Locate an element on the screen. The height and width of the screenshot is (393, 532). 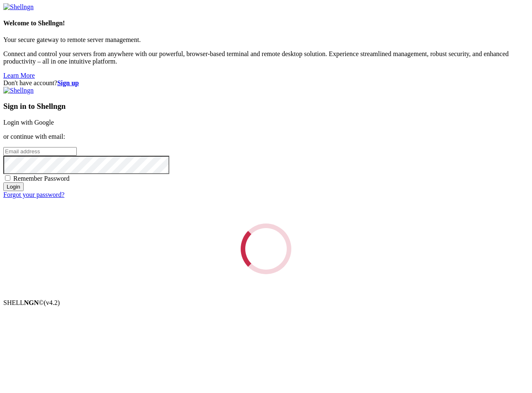
span: Remember Password is located at coordinates (41, 178).